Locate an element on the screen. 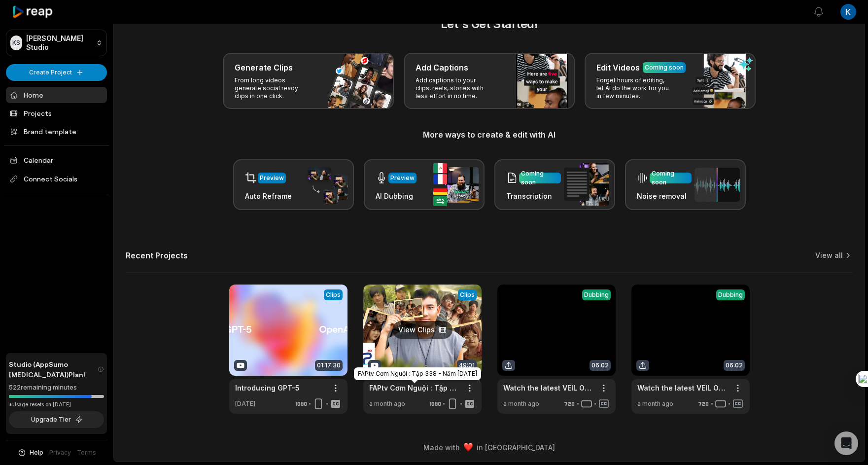 Image resolution: width=868 pixels, height=465 pixels. div: KS is located at coordinates (16, 42).